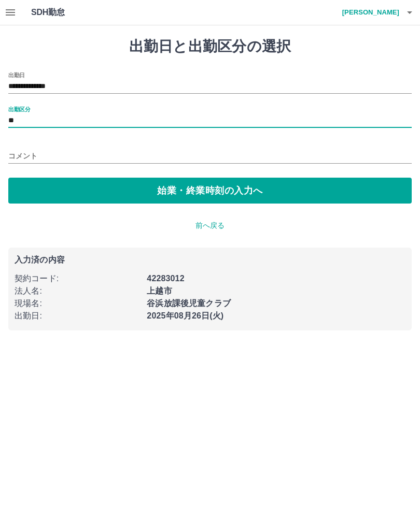  What do you see at coordinates (77, 304) in the screenshot?
I see `p: 現場名 :` at bounding box center [77, 304].